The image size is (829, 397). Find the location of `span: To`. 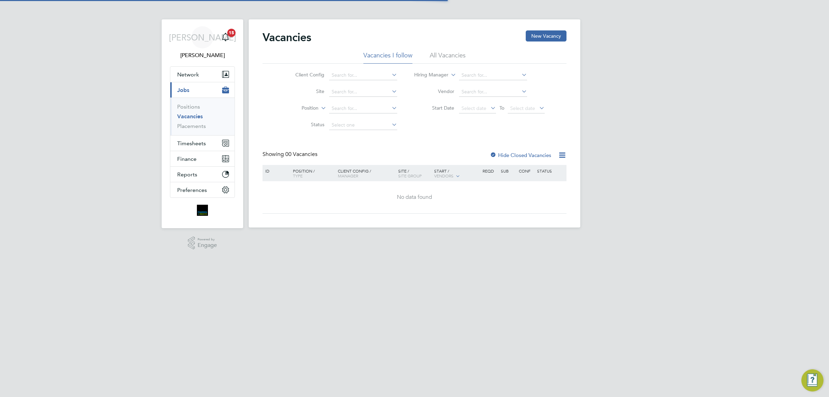

span: To is located at coordinates (502, 108).